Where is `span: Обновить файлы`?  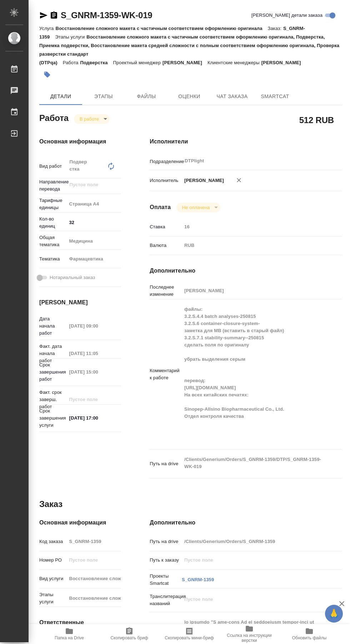
span: Обновить файлы is located at coordinates (309, 638).